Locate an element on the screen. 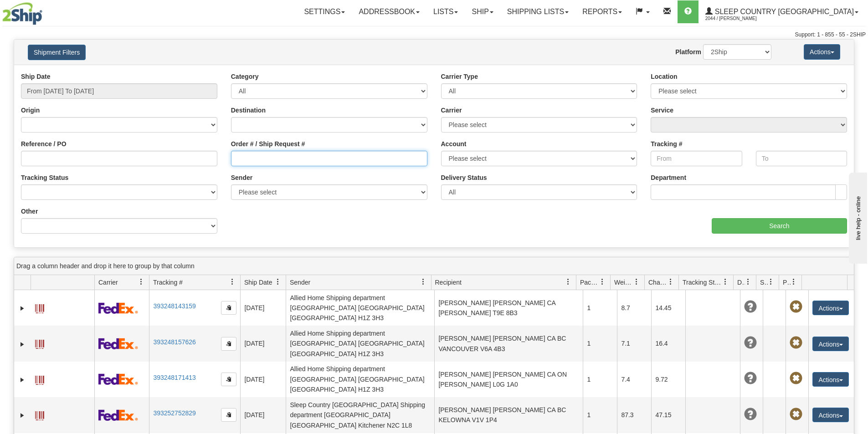  a: Ship Date filter column settings is located at coordinates (278, 282).